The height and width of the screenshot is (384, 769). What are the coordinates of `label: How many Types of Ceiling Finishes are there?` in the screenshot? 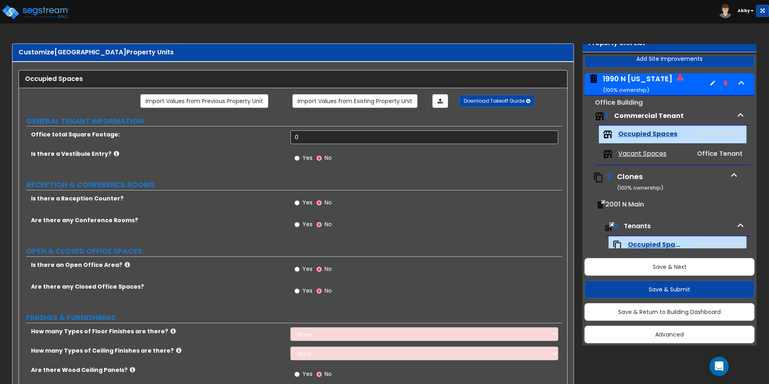 It's located at (158, 350).